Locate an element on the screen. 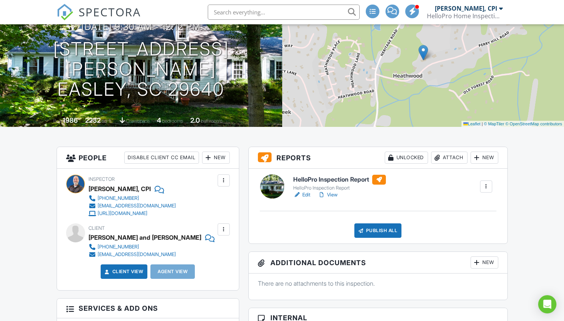 The height and width of the screenshot is (321, 564). h6: HelloPro Inspection Report is located at coordinates (339, 180).